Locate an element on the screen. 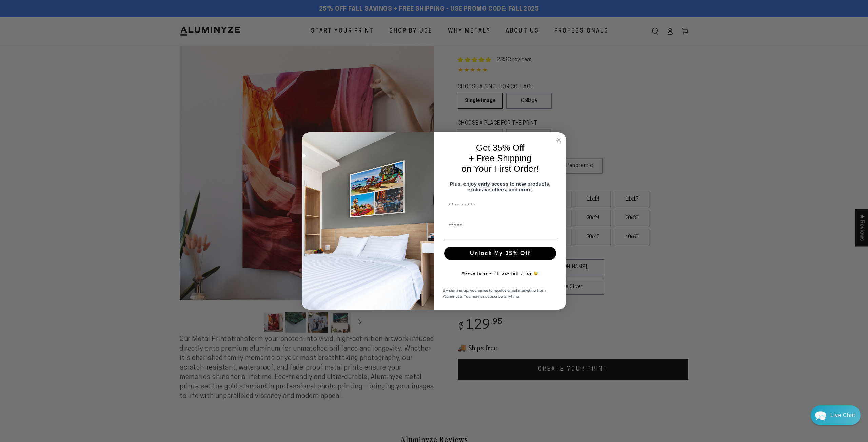 This screenshot has height=442, width=868. img: 728e4f65-7e6c-44e2-b7d1-0292a396982f.jpeg is located at coordinates (368, 221).